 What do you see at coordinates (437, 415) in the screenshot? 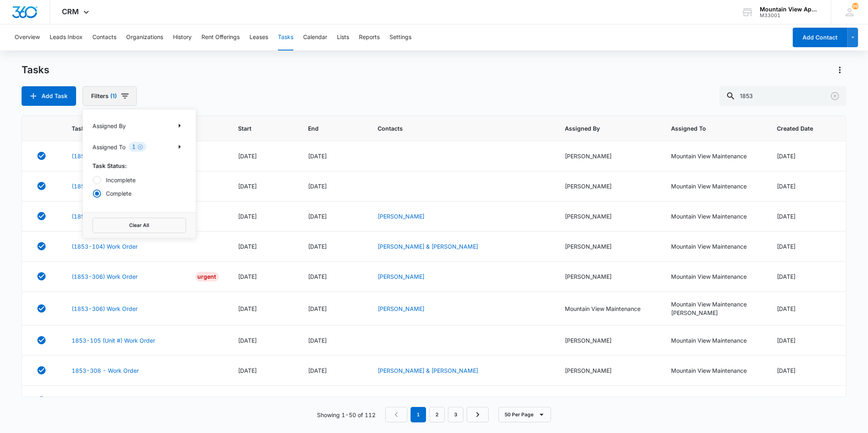
I see `nav: Pagination` at bounding box center [437, 415].